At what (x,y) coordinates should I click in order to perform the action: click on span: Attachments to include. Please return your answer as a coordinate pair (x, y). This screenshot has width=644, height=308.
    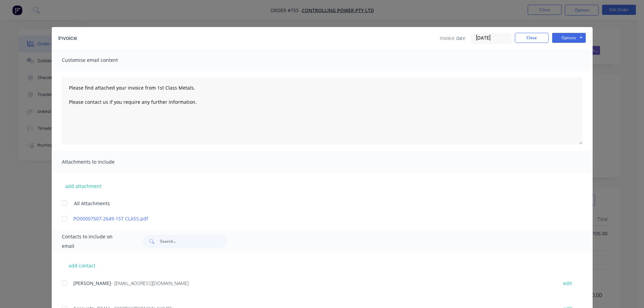
    Looking at the image, I should click on (99, 162).